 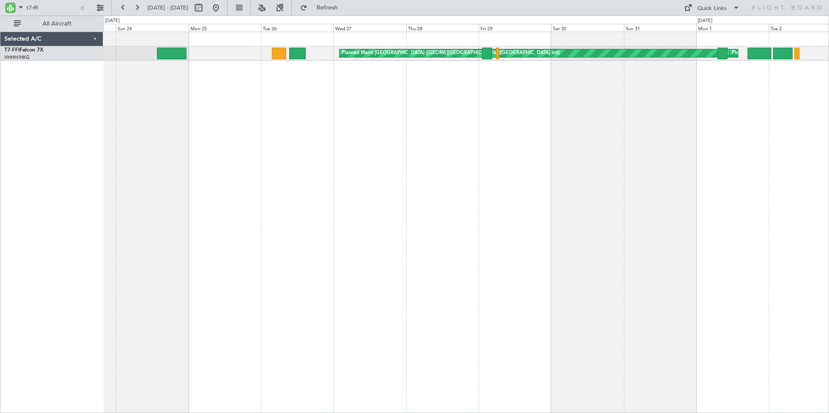 I want to click on div: Fri 29, so click(x=514, y=28).